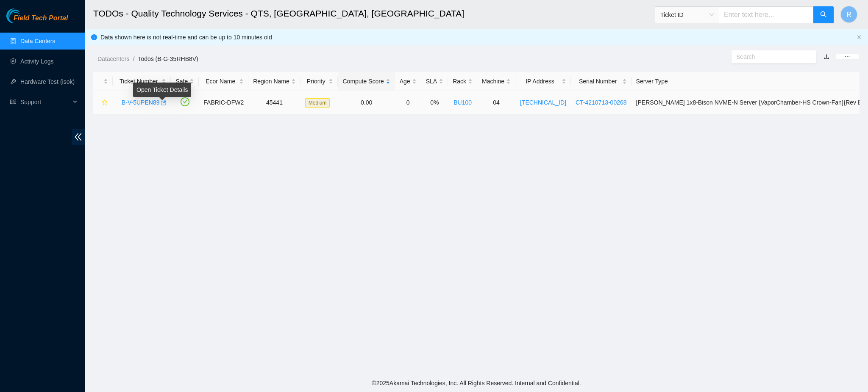 The height and width of the screenshot is (392, 868). Describe the element at coordinates (37, 21) in the screenshot. I see `a: Akamai TechnologiesField Tech Portal` at that location.